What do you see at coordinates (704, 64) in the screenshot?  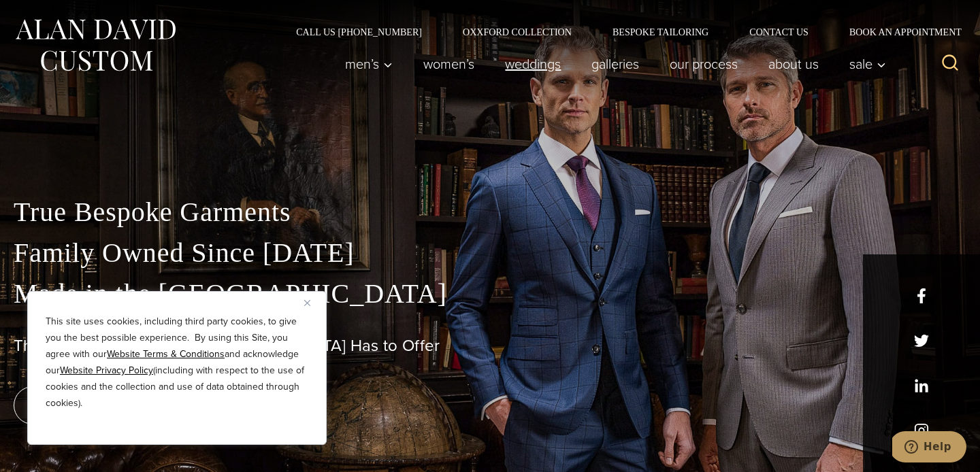 I see `a: Our Process` at bounding box center [704, 64].